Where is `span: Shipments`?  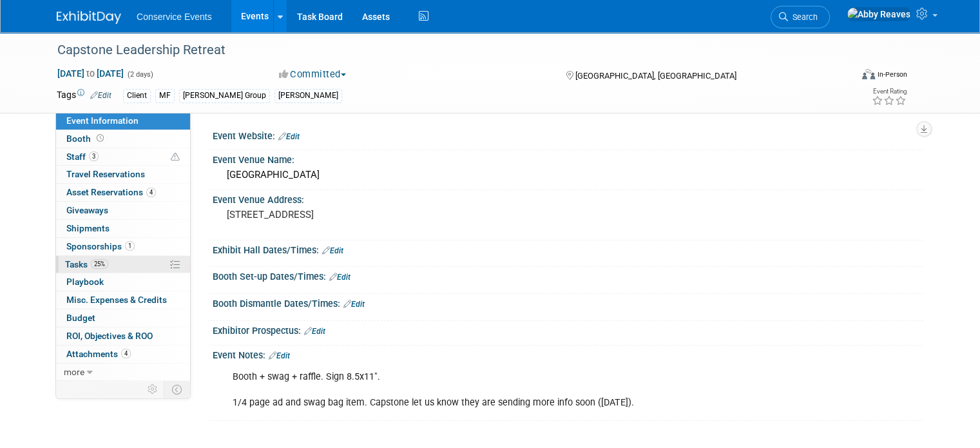 span: Shipments is located at coordinates (88, 228).